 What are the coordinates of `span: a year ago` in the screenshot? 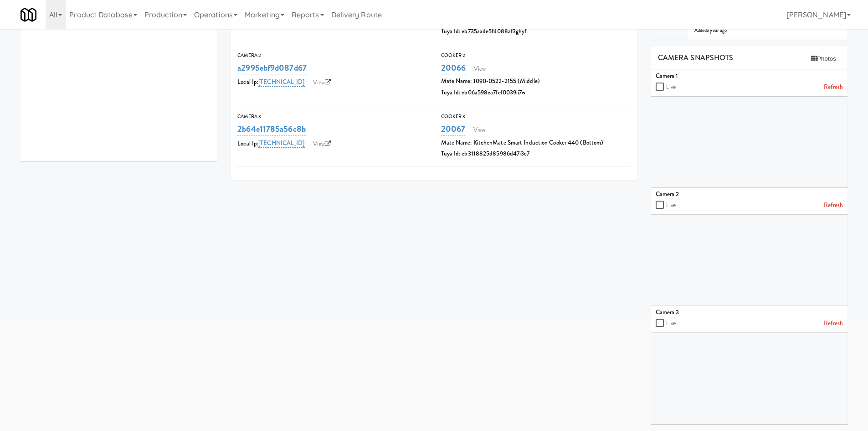 It's located at (717, 30).